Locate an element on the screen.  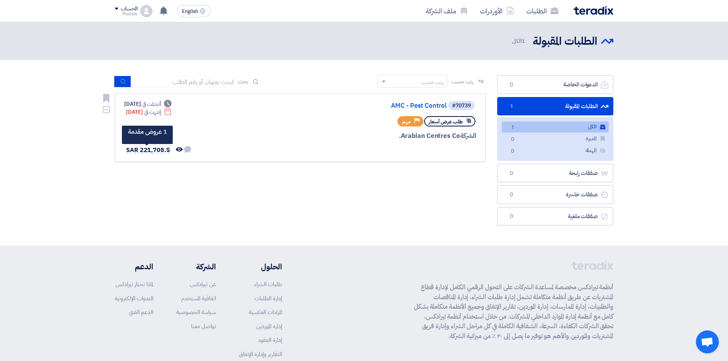
a: المزادات العكسية is located at coordinates (265, 312).